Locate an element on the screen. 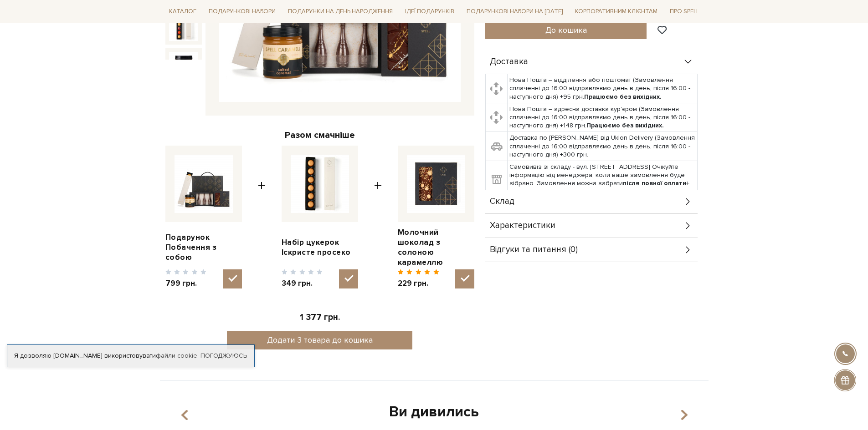 Image resolution: width=868 pixels, height=430 pixels. button: До кошика is located at coordinates (566, 30).